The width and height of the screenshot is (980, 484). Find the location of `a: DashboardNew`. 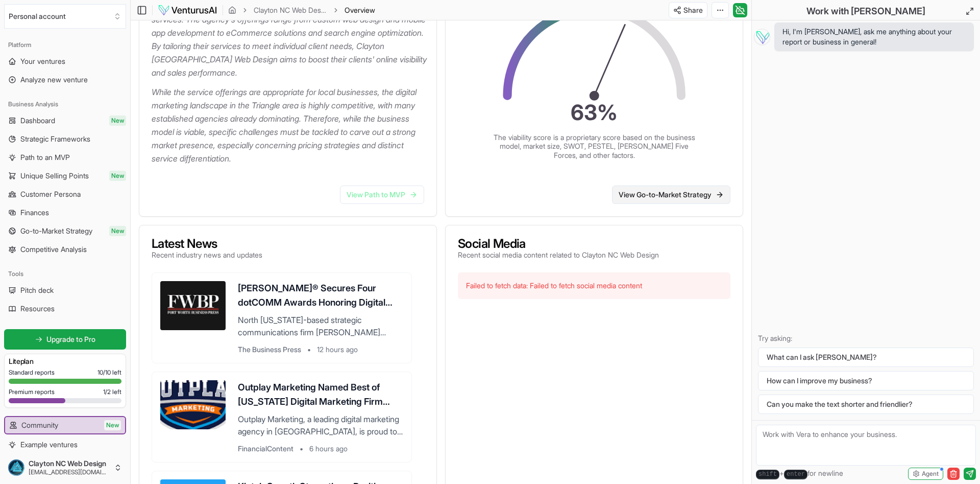

a: DashboardNew is located at coordinates (65, 120).